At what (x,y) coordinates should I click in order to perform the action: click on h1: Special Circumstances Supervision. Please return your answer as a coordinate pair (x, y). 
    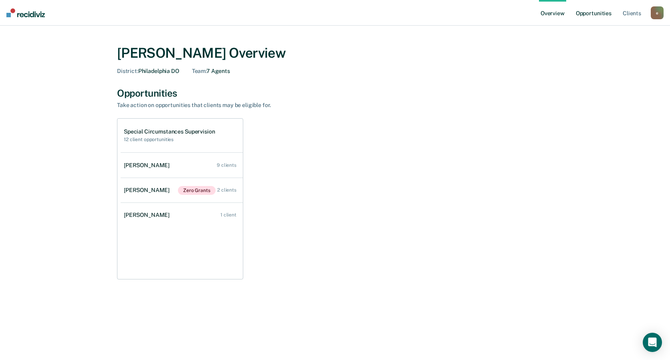
    Looking at the image, I should click on (169, 132).